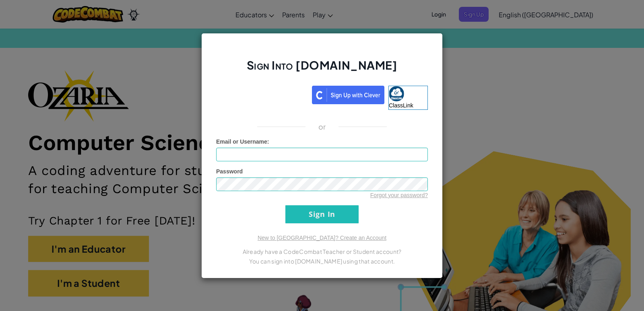 This screenshot has height=311, width=644. What do you see at coordinates (322, 214) in the screenshot?
I see `input: Sign In` at bounding box center [322, 214].